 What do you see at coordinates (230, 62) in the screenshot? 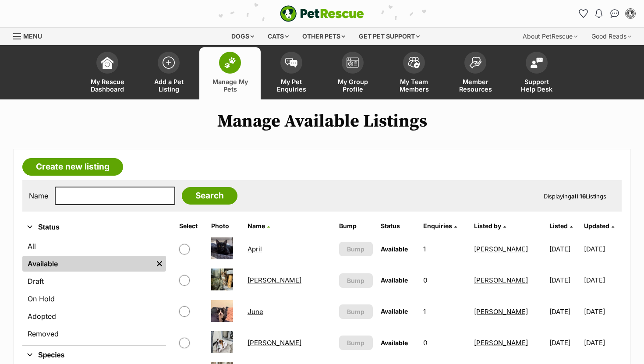
I see `img: manage-my-pets-icon-02211641906a0b7f246fdf0571729dbe1e7629f14944591b6c1af311fb30b64b.svg` at bounding box center [230, 62].